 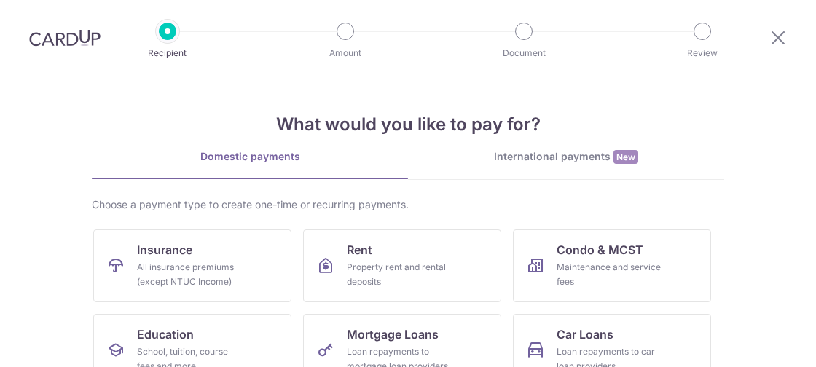 I want to click on span: Education, so click(x=165, y=334).